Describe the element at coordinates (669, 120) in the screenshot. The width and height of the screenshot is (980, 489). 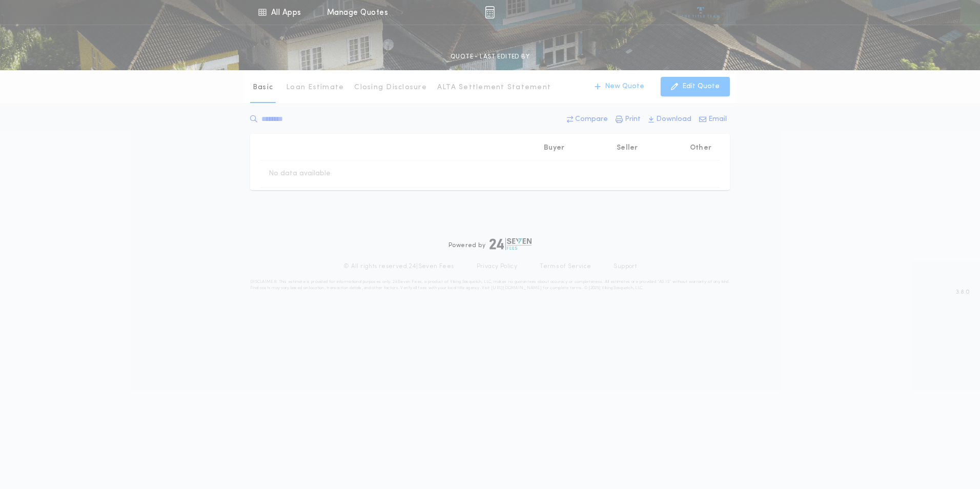
I see `button: Download` at that location.